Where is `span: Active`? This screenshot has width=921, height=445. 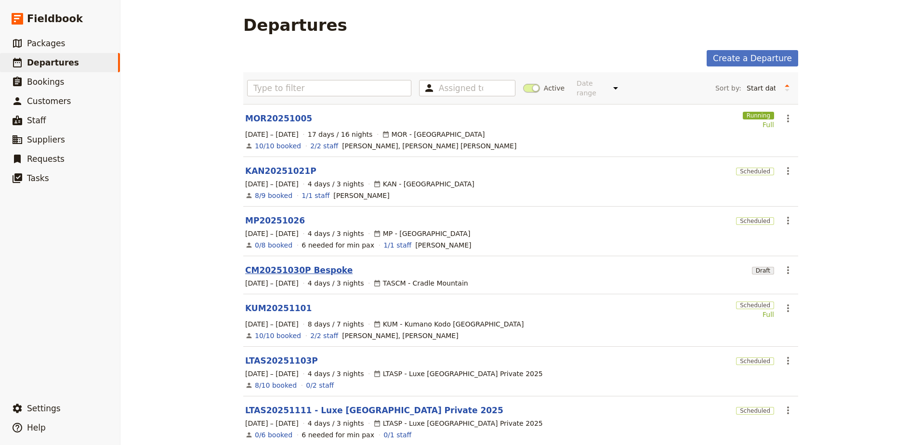 span: Active is located at coordinates (554, 88).